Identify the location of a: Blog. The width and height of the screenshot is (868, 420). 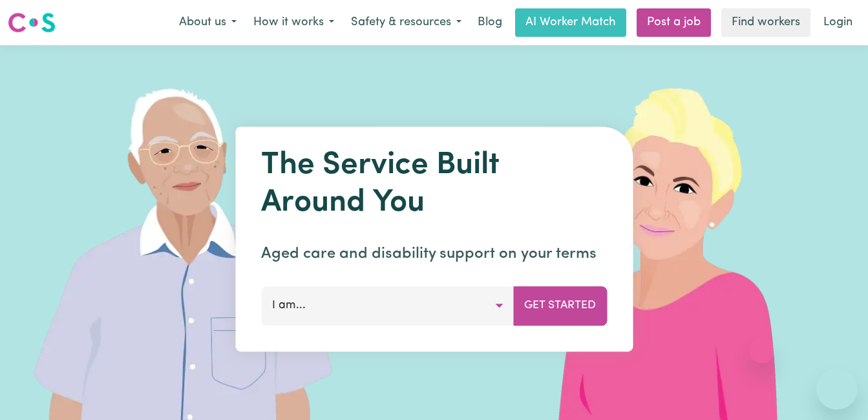
(490, 23).